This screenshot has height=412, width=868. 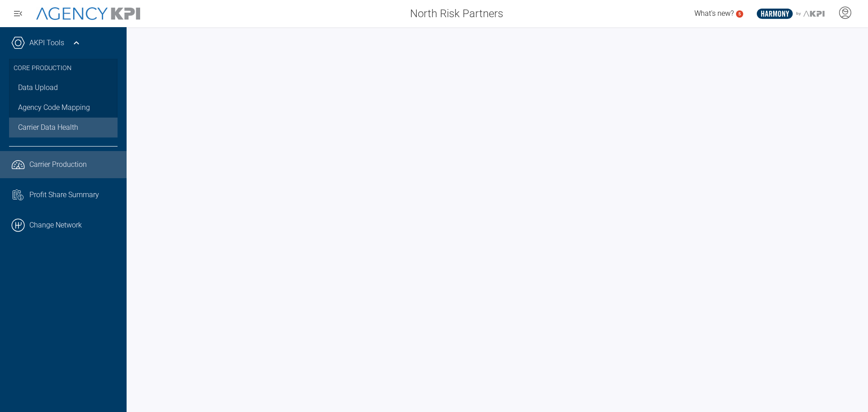 I want to click on a: AKPI Tools, so click(x=46, y=43).